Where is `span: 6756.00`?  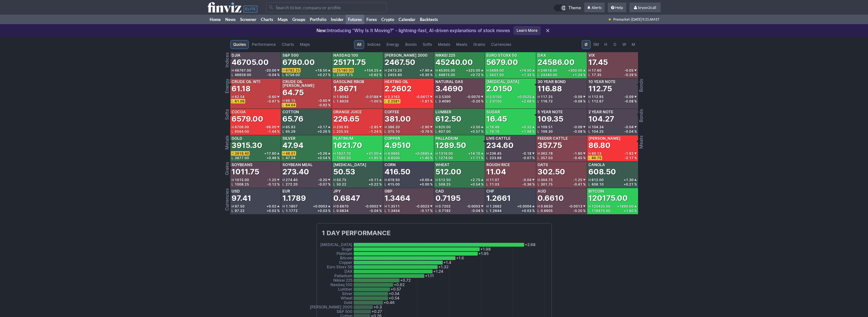 span: 6756.00 is located at coordinates (292, 75).